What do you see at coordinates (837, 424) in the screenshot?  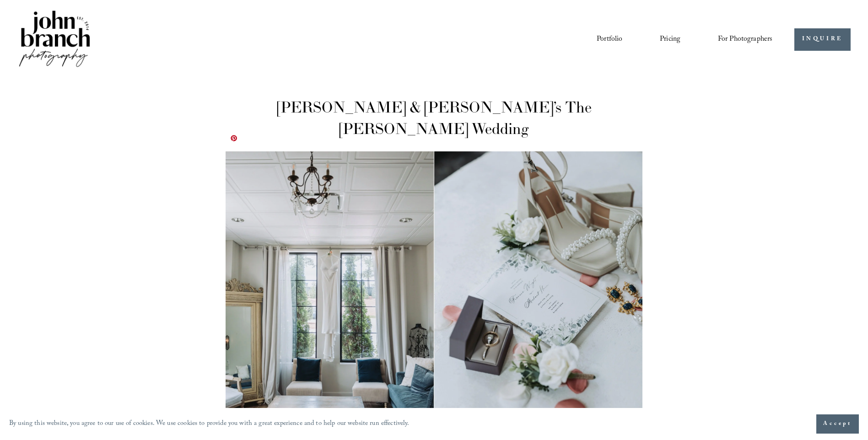 I see `span: Accept` at bounding box center [837, 424].